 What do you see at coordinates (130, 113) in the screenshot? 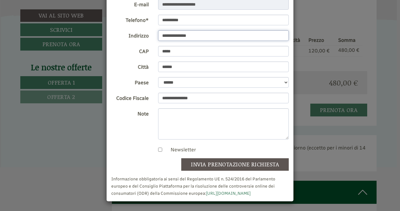
I see `label: Note` at bounding box center [130, 113].